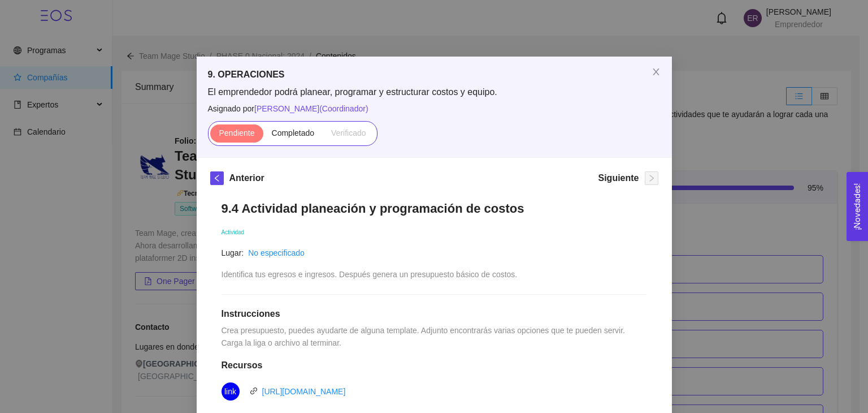  What do you see at coordinates (217, 178) in the screenshot?
I see `span: left` at bounding box center [217, 178].